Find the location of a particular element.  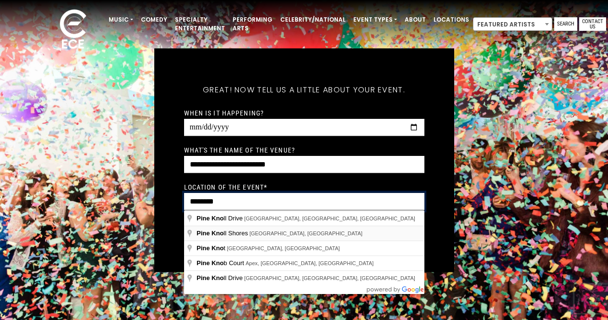

span: ll Shores is located at coordinates (223, 233).